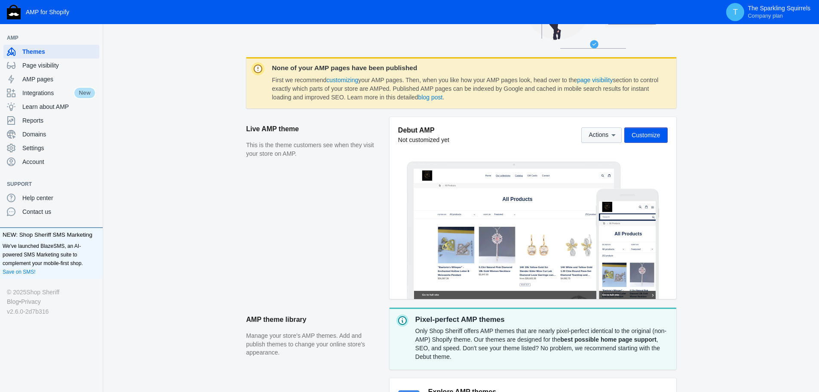 The height and width of the screenshot is (392, 819). Describe the element at coordinates (424, 130) in the screenshot. I see `h5: Debut AMP` at that location.